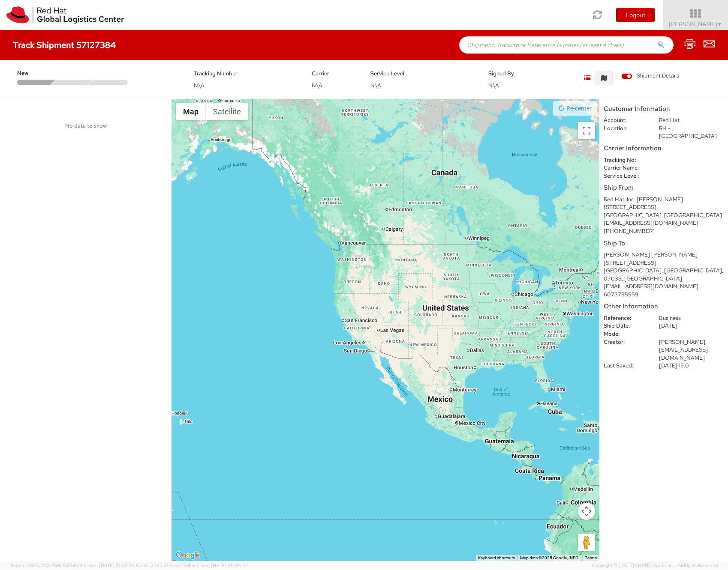  I want to click on dt: Ship Date:, so click(624, 326).